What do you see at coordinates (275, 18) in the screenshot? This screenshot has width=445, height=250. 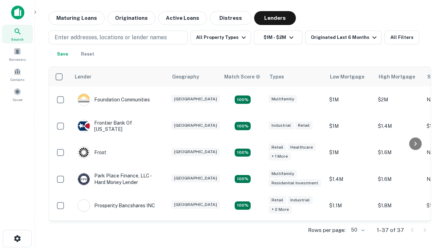 I see `button: Lenders` at bounding box center [275, 18].